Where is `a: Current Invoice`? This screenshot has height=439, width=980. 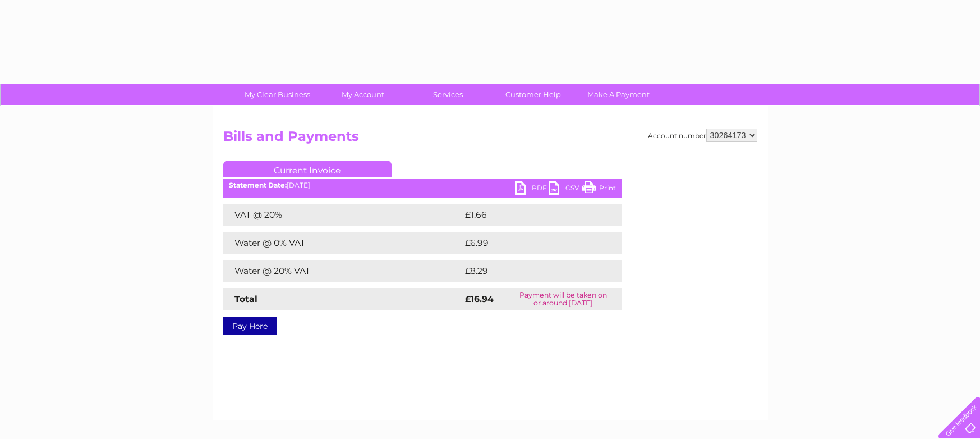 a: Current Invoice is located at coordinates (308, 169).